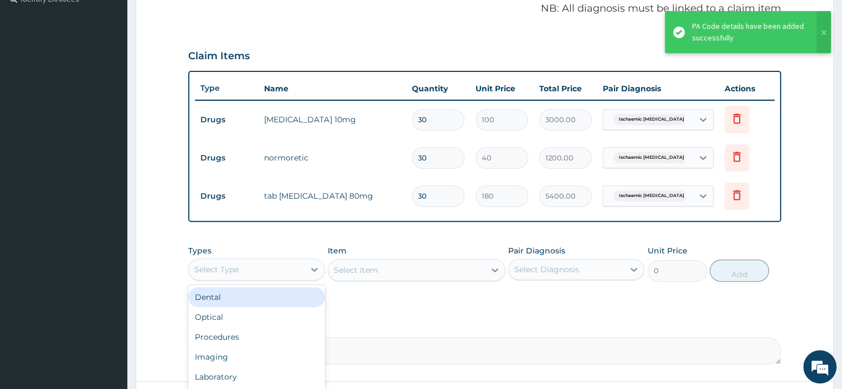 This screenshot has width=842, height=389. I want to click on p: NB: All diagnosis must be linked to a claim item, so click(485, 9).